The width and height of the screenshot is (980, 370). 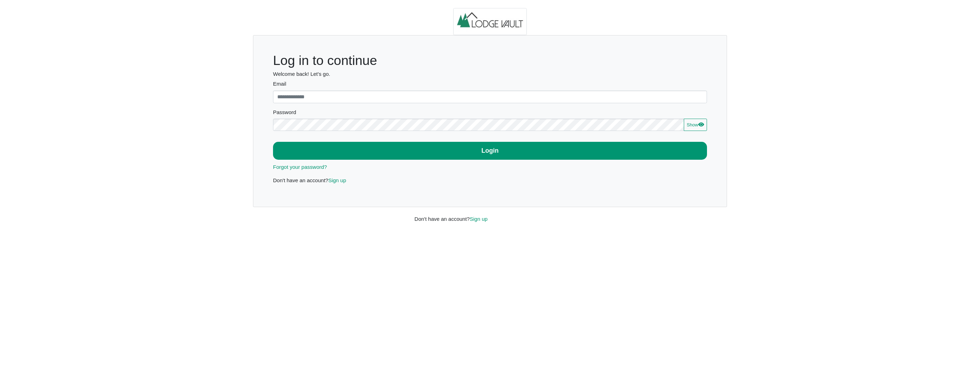 I want to click on img: logo.2b93711c.jpg, so click(x=490, y=22).